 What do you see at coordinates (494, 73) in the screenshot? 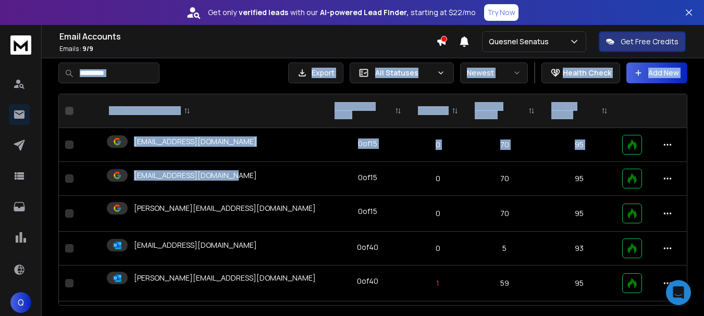
I see `button: Newest` at bounding box center [494, 73].